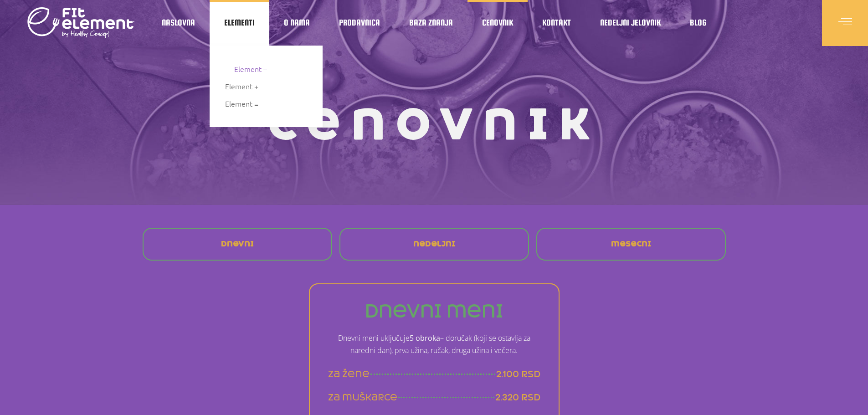  I want to click on a: Element =, so click(267, 104).